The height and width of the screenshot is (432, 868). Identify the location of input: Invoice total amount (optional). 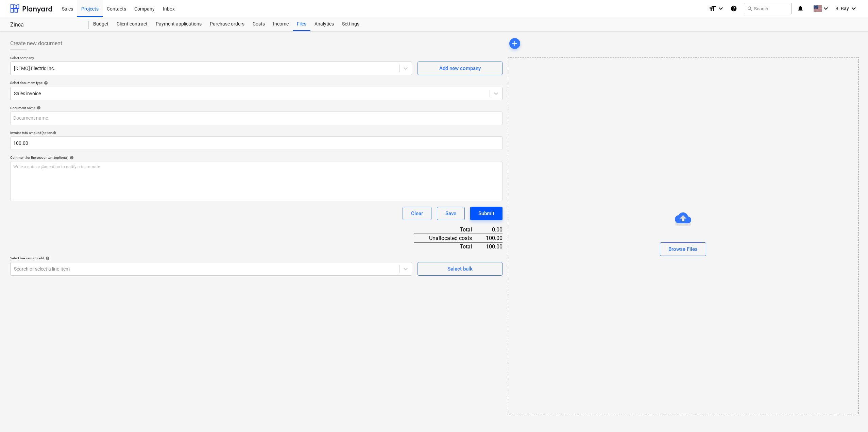
(257, 143).